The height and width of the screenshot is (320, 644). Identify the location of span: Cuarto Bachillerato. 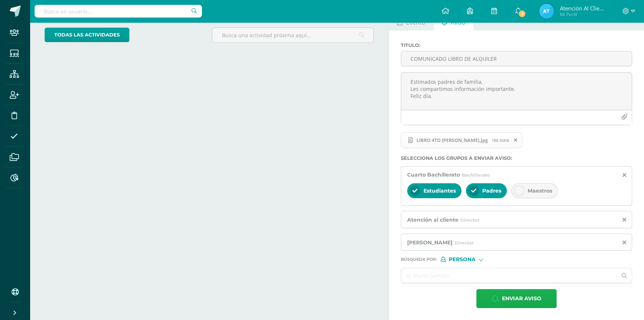
(433, 174).